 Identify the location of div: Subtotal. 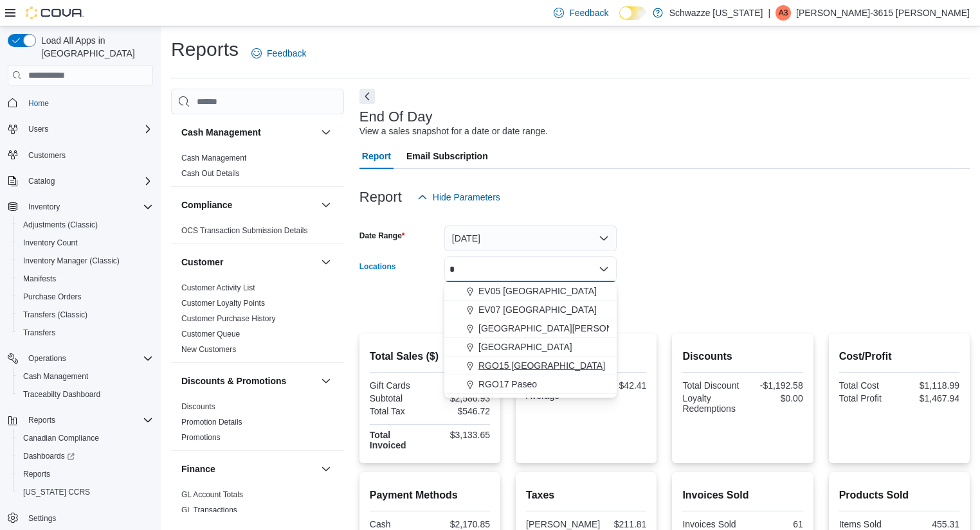
(398, 398).